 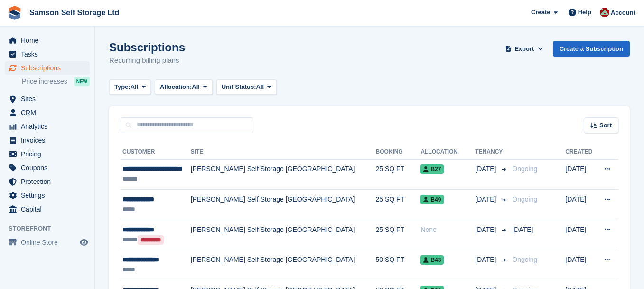 What do you see at coordinates (448, 152) in the screenshot?
I see `th: Allocation` at bounding box center [448, 152].